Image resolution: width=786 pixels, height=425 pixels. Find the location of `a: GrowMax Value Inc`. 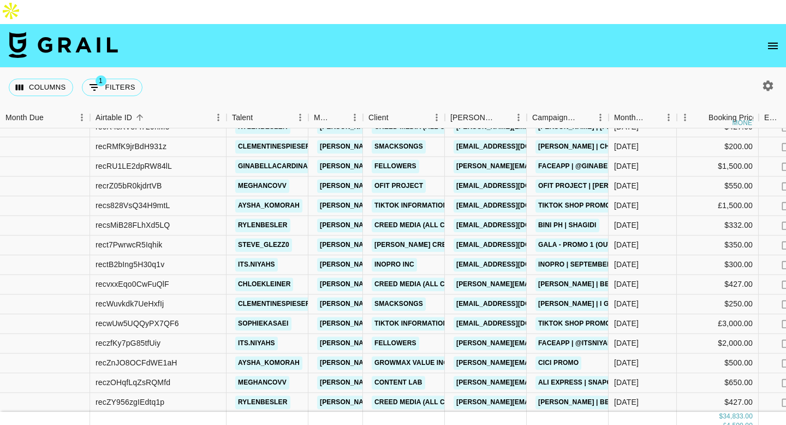

a: GrowMax Value Inc is located at coordinates (411, 362).